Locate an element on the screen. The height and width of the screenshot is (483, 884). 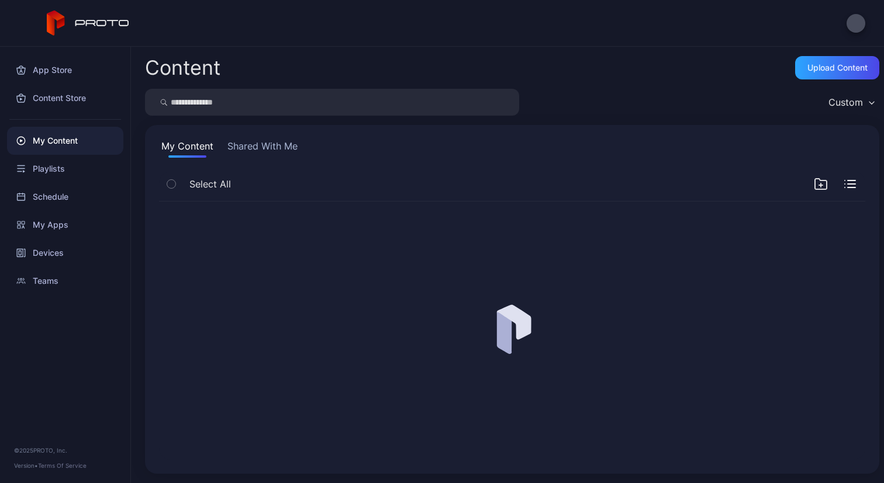
div: © 2025 PROTO, Inc. is located at coordinates (65, 451).